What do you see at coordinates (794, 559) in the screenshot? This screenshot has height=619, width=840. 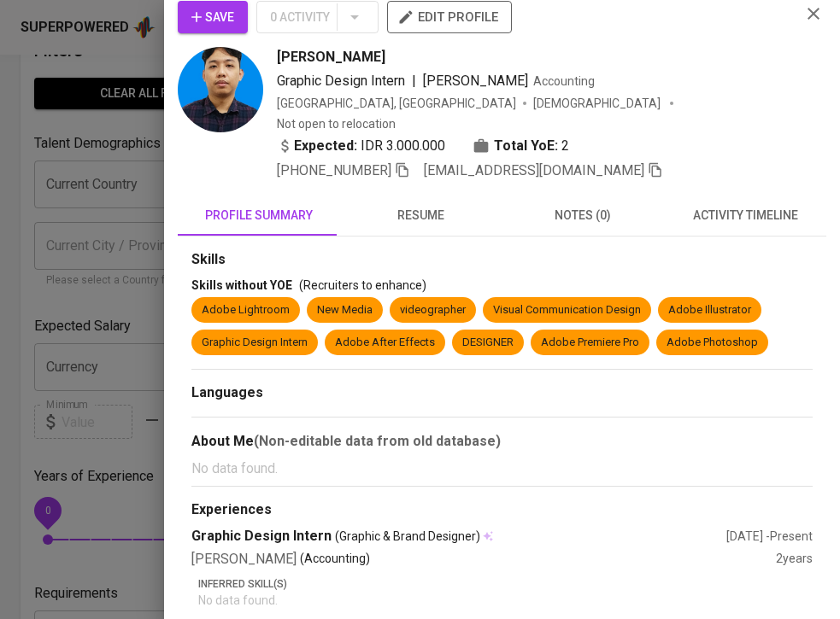 I see `div: 2 years` at bounding box center [794, 559].